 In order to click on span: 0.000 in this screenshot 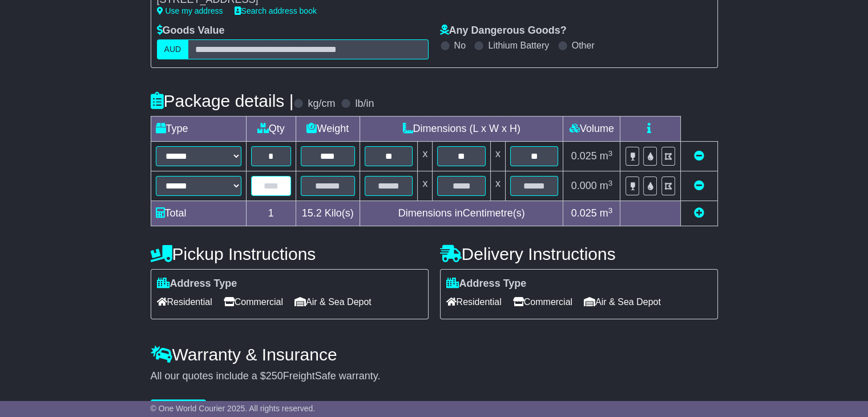, I will do `click(584, 186)`.